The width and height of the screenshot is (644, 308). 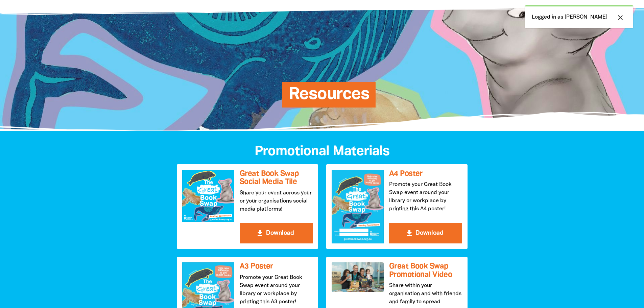 What do you see at coordinates (426, 271) in the screenshot?
I see `h3: Great Book Swap Promotional Video` at bounding box center [426, 271].